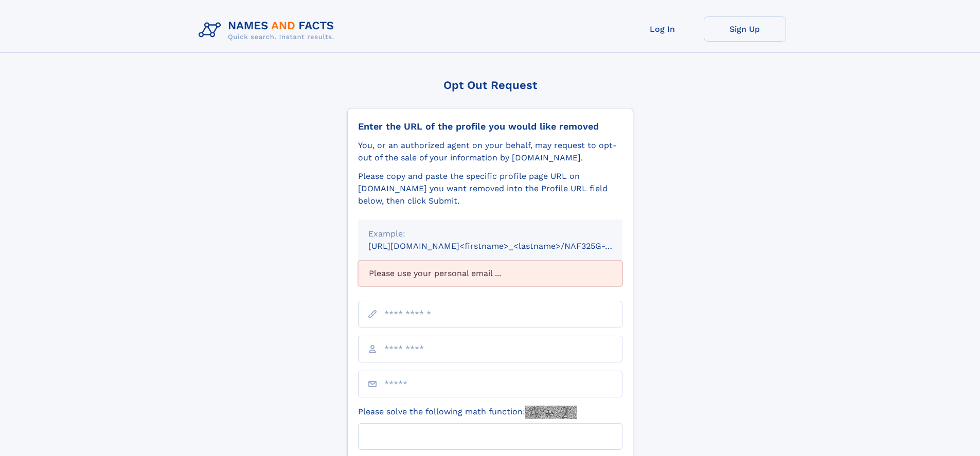 The width and height of the screenshot is (980, 456). Describe the element at coordinates (745, 29) in the screenshot. I see `a: Sign Up` at that location.